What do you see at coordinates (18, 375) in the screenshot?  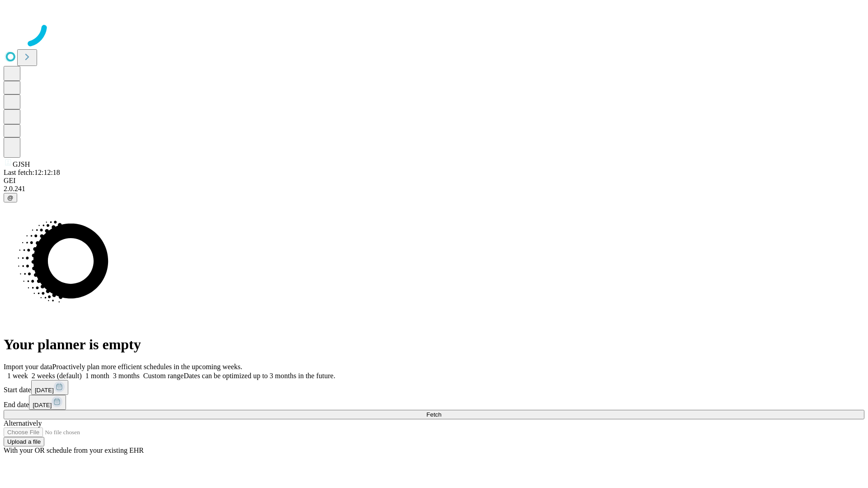 I see `span: 1 week` at bounding box center [18, 375].